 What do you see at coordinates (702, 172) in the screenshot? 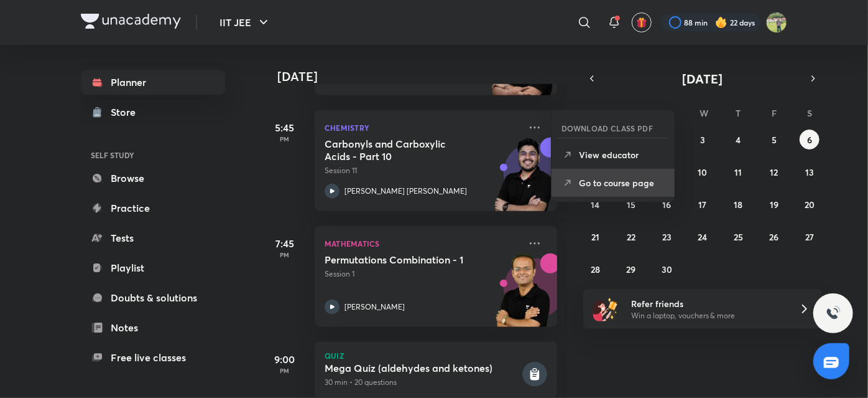
I see `abbr: September 10, 2025` at bounding box center [702, 172].